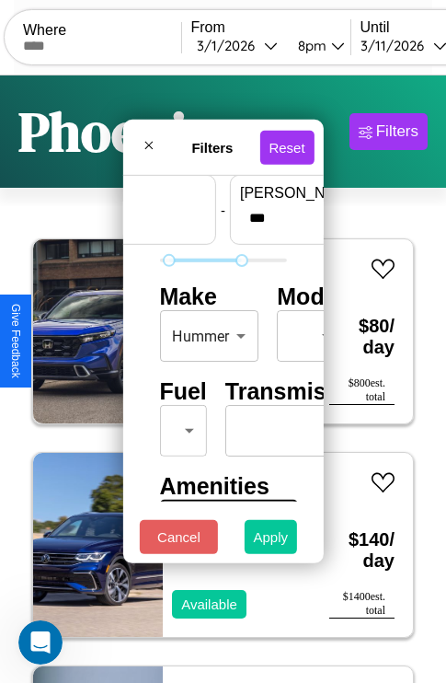  Describe the element at coordinates (362, 604) in the screenshot. I see `div: $ 1400 est. total` at that location.